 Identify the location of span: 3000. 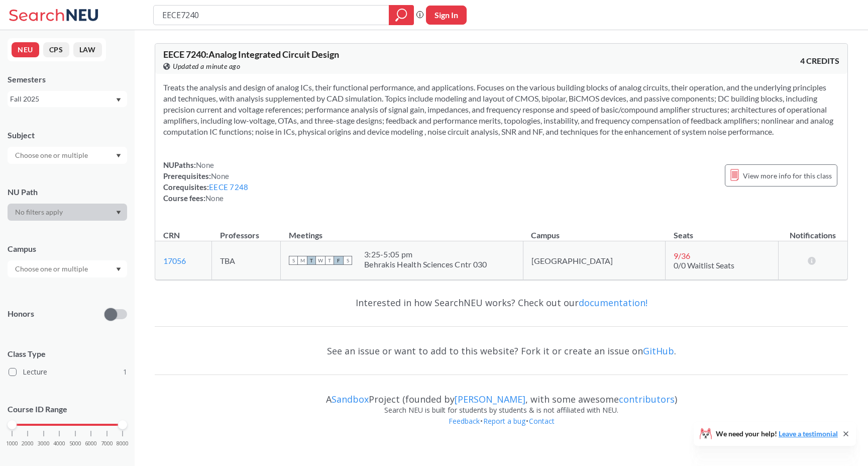
(44, 443).